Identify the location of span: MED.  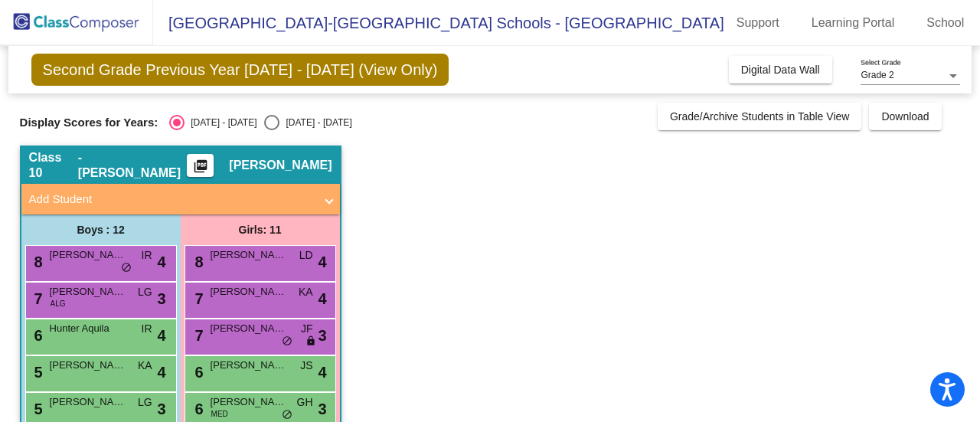
(219, 413).